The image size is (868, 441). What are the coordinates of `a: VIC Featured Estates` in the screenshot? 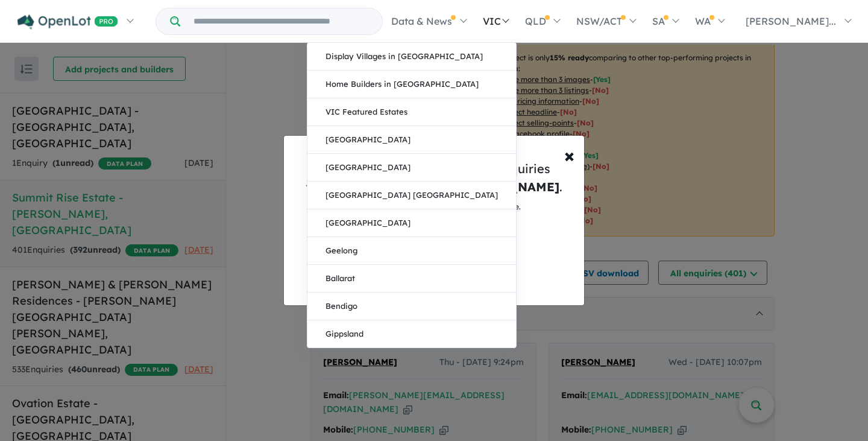 It's located at (411, 112).